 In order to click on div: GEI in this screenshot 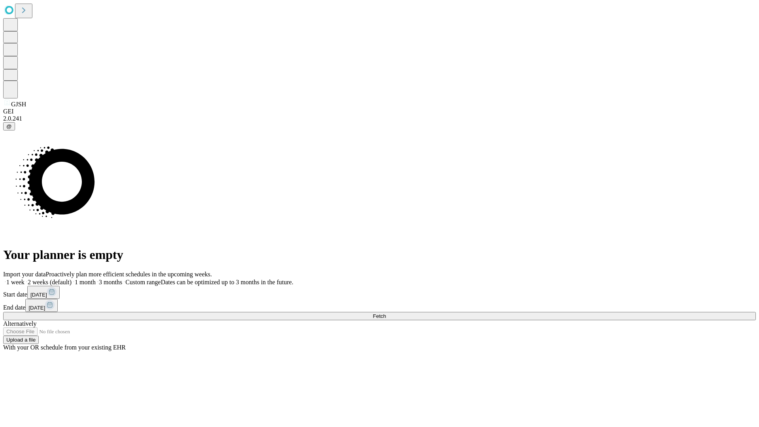, I will do `click(379, 111)`.